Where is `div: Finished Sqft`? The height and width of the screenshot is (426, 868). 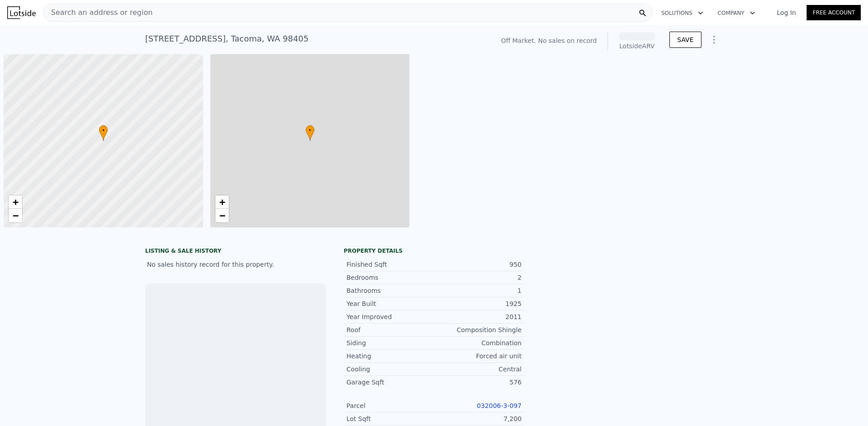 div: Finished Sqft is located at coordinates (391, 264).